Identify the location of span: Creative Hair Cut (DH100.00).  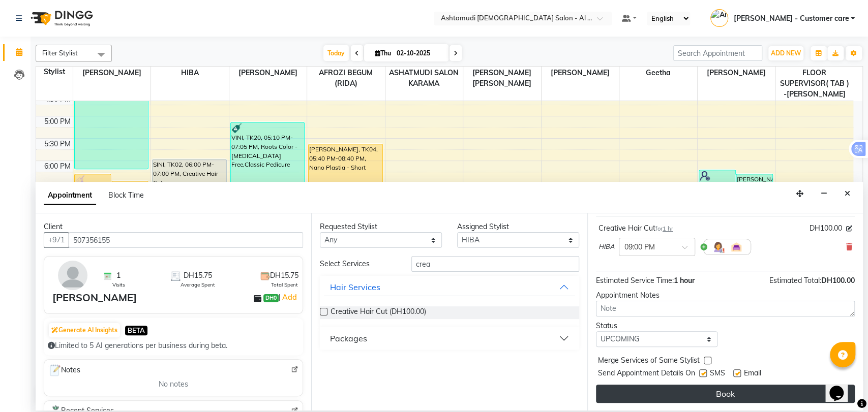
(379, 312).